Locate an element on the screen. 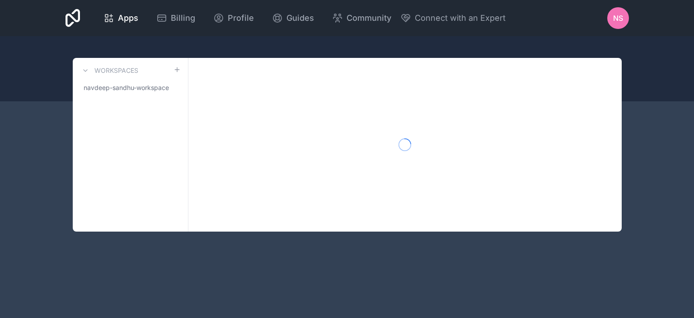  span: Connect with an Expert is located at coordinates (460, 18).